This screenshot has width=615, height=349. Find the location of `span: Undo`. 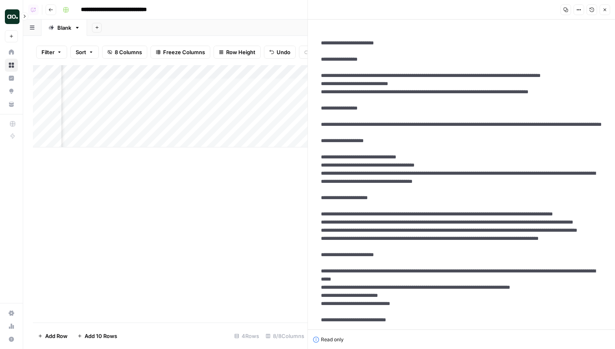

span: Undo is located at coordinates (284, 52).